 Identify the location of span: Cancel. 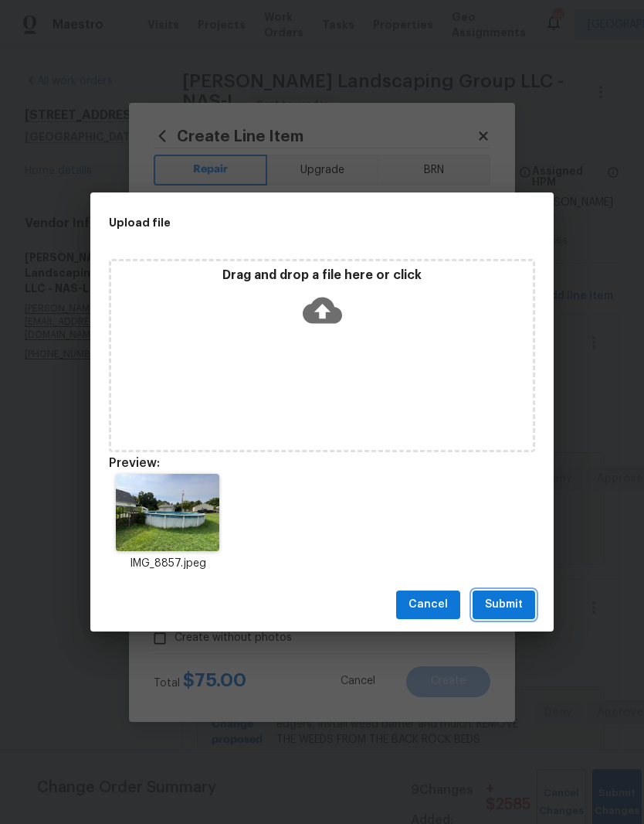
(428, 604).